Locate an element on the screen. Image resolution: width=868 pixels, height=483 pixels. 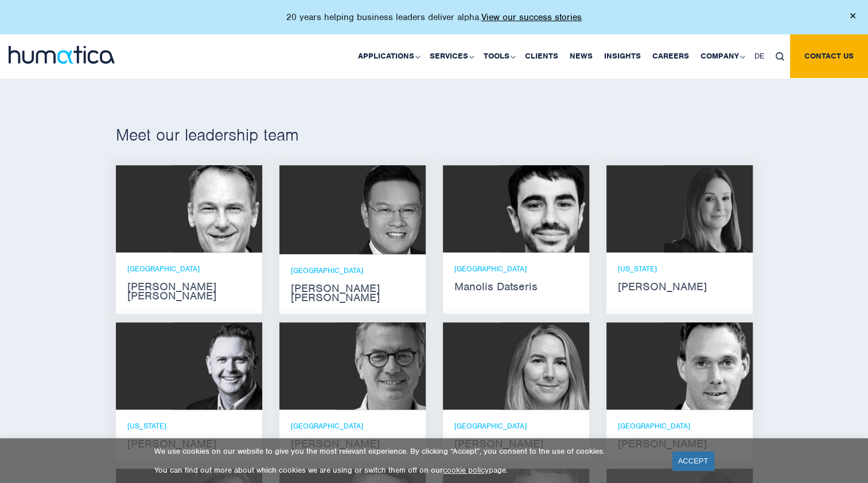
a: cookie policy is located at coordinates (466, 470).